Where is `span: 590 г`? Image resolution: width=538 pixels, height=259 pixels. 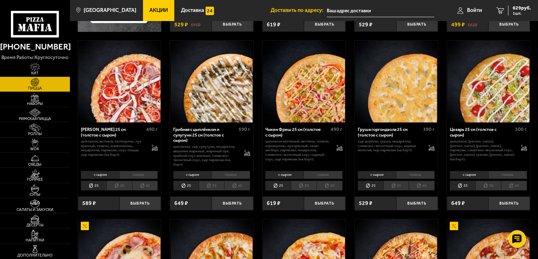 span: 590 г is located at coordinates (244, 129).